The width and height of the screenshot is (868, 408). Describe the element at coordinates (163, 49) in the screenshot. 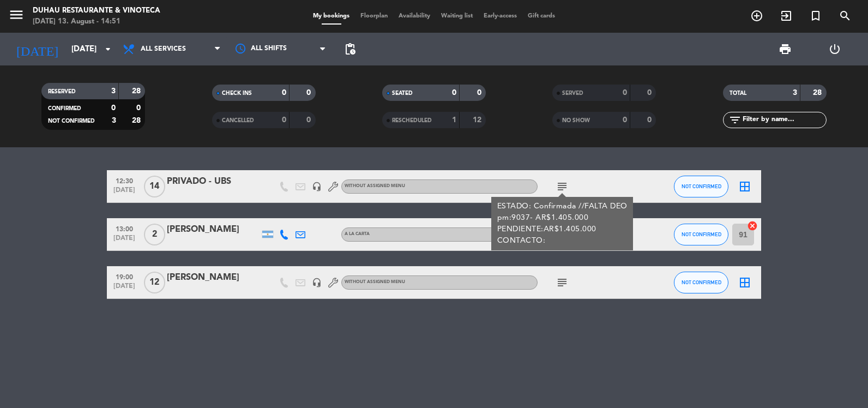

I see `span: All services` at that location.